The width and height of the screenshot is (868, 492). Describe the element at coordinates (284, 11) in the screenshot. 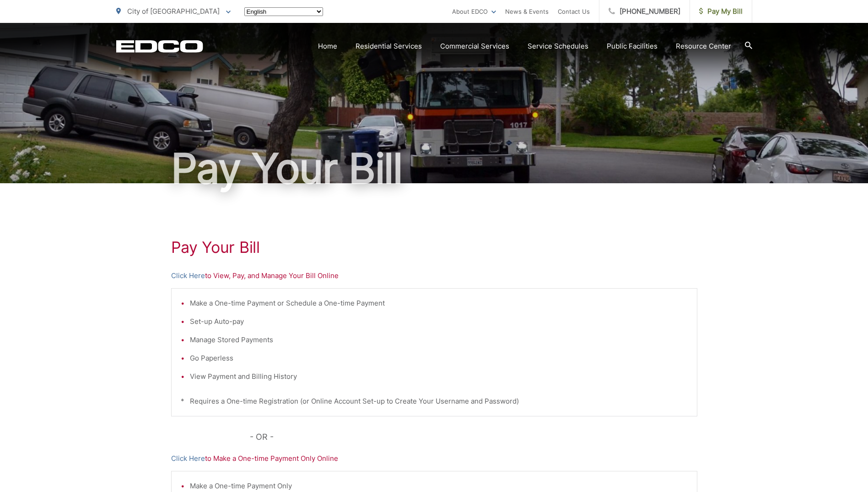

I see `select: Select a language` at that location.